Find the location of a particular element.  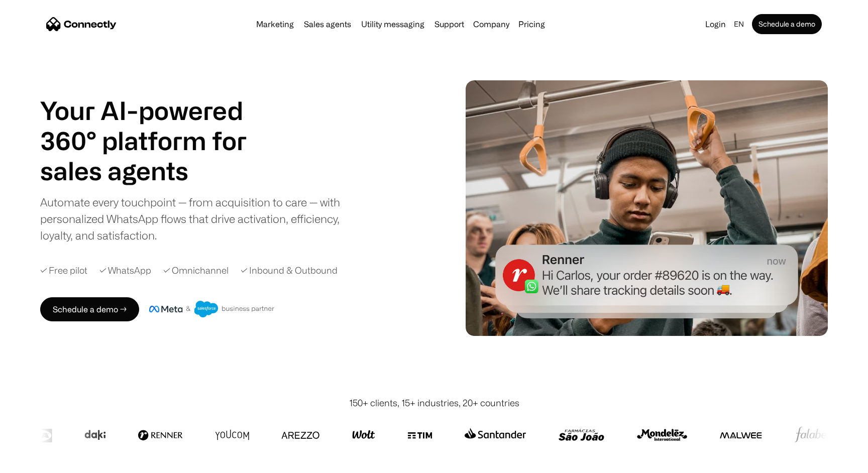

a: Utility messaging is located at coordinates (393, 24).